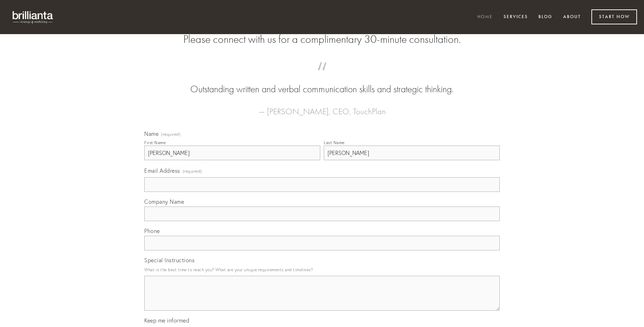 The width and height of the screenshot is (644, 327). Describe the element at coordinates (515, 17) in the screenshot. I see `a: Services` at that location.